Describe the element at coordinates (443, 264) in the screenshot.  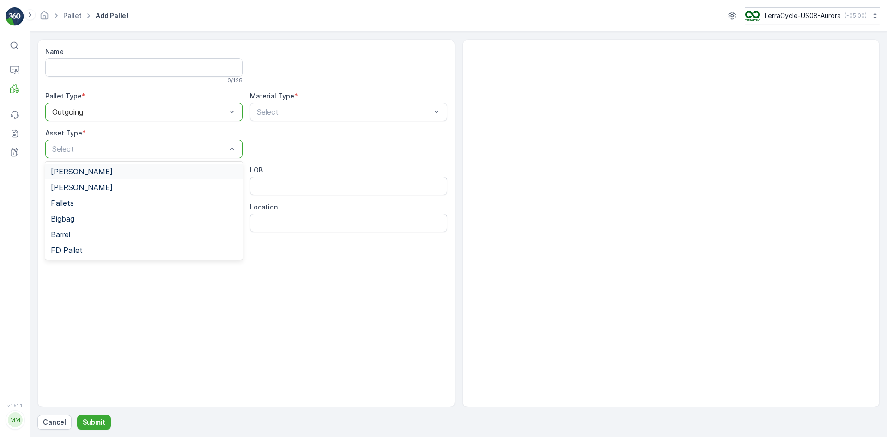
I see `p: Pallet_US08 #9082` at that location.